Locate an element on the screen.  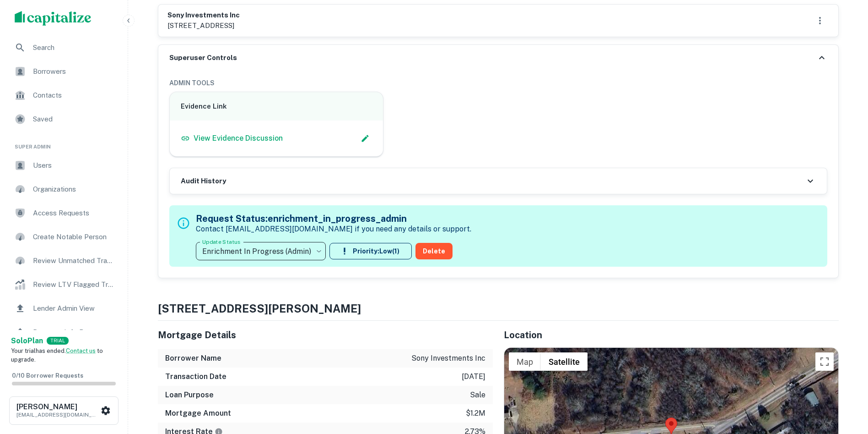
div: Enrichment In Progress (Admin) is located at coordinates (261, 251).